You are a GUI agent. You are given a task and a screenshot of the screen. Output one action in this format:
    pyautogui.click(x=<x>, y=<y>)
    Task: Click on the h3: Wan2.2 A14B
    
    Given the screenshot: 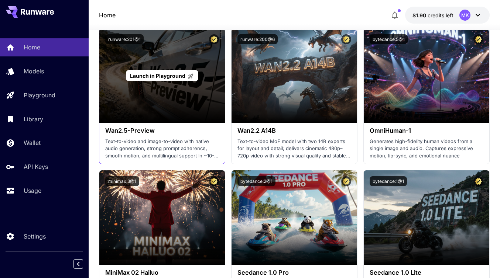 What is the action you would take?
    pyautogui.click(x=294, y=131)
    